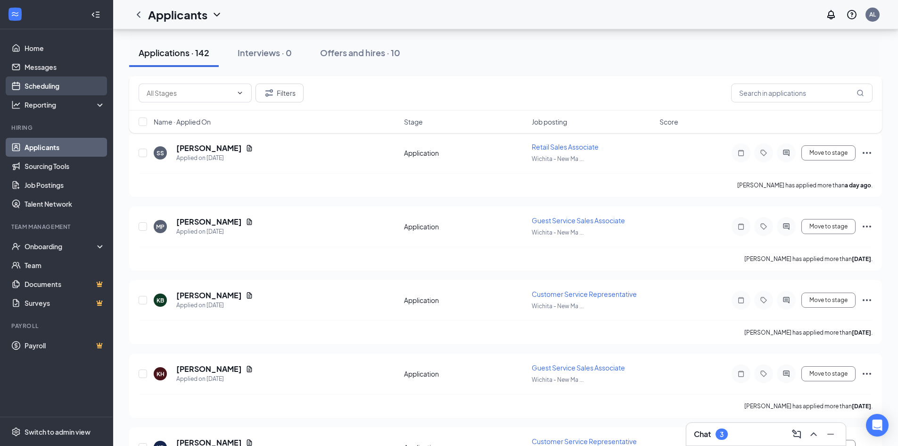  I want to click on span: Score, so click(669, 122).